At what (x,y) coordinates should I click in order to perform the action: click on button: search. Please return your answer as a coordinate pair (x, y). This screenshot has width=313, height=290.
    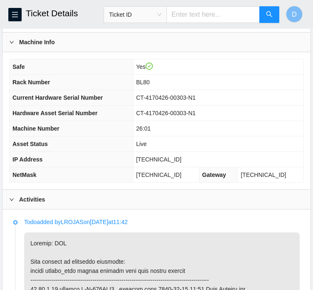
    Looking at the image, I should click on (270, 15).